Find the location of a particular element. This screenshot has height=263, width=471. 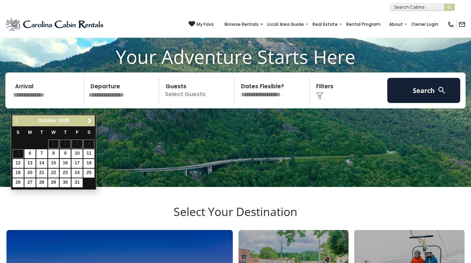

span: Monday is located at coordinates (30, 132).